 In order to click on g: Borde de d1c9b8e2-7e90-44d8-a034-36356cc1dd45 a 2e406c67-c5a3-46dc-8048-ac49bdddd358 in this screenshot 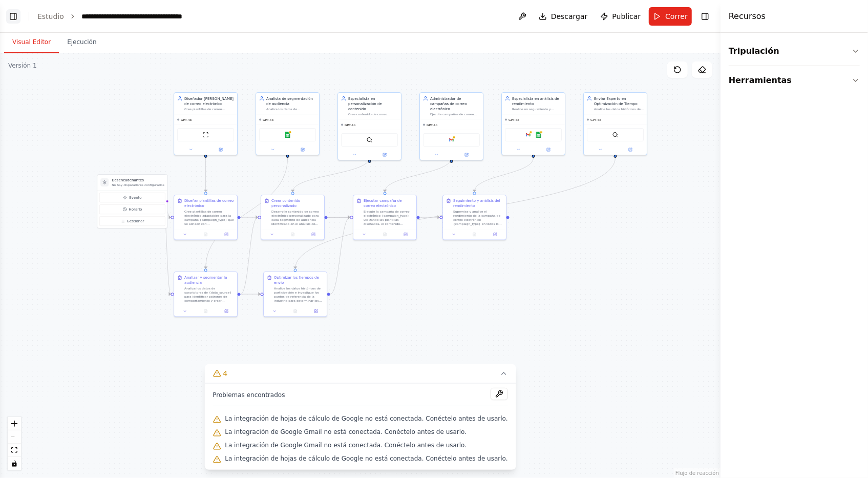, I will do `click(296, 217)`.